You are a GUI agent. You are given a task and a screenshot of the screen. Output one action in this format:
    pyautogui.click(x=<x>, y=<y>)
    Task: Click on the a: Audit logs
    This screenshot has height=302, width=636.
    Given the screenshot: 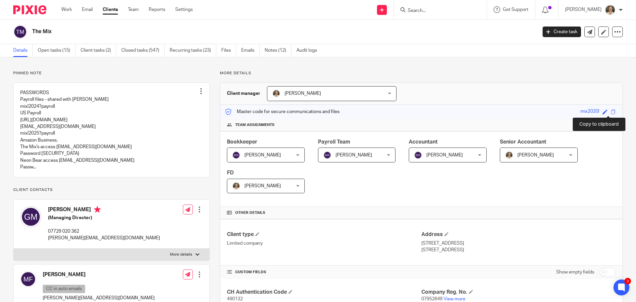 What is the action you would take?
    pyautogui.click(x=309, y=50)
    